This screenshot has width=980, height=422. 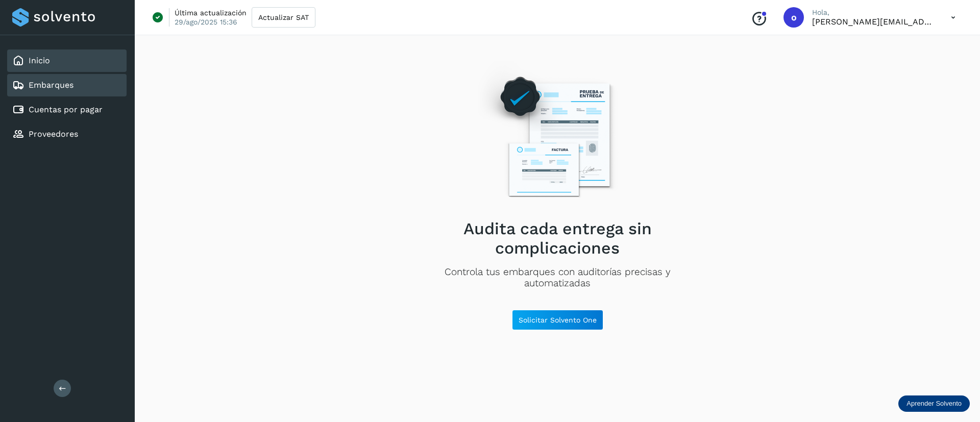 What do you see at coordinates (934, 404) in the screenshot?
I see `p: Aprender Solvento` at bounding box center [934, 404].